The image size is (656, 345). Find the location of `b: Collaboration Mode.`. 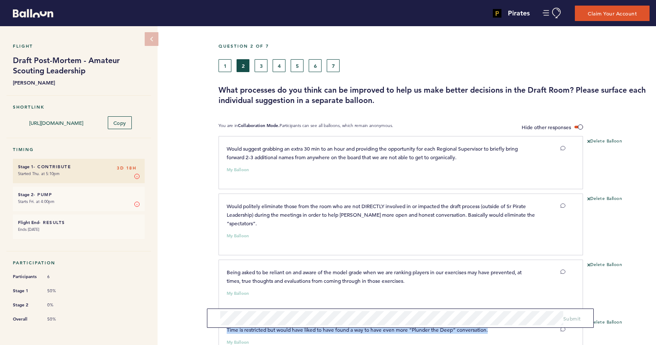

b: Collaboration Mode. is located at coordinates (258, 125).